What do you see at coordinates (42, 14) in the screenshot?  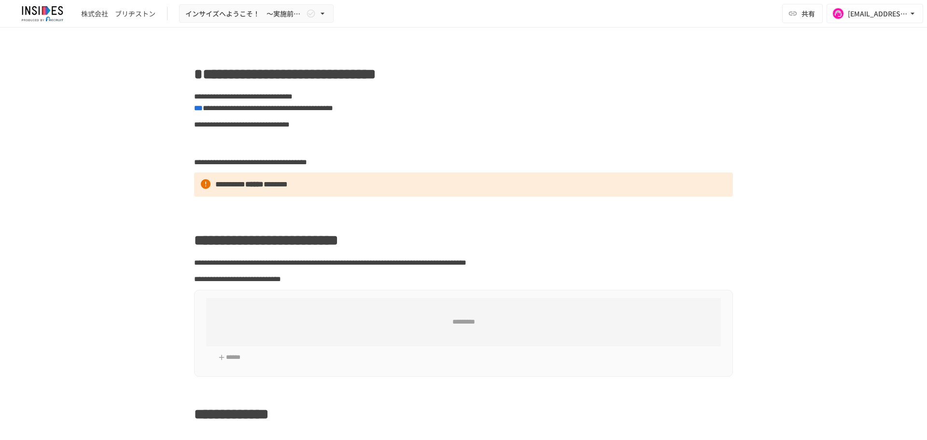 I see `img: JmGSPSkPjKwBq77AtHmwC7bJguQHJlCRQfAXtnx4WuV` at bounding box center [42, 14].